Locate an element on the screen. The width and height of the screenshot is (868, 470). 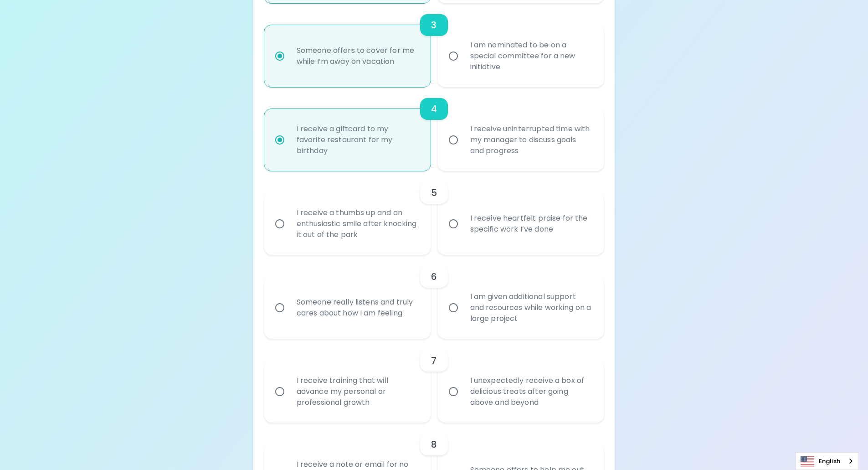
div: I receive a giftcard to my favorite restaurant for my birthday is located at coordinates (357, 140).